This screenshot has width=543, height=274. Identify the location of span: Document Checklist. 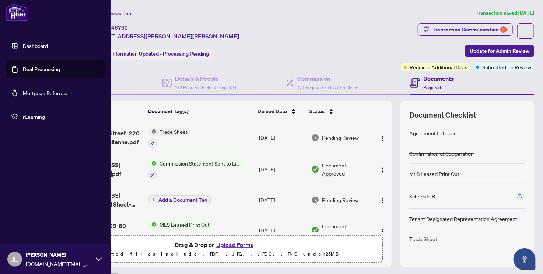
(442, 115).